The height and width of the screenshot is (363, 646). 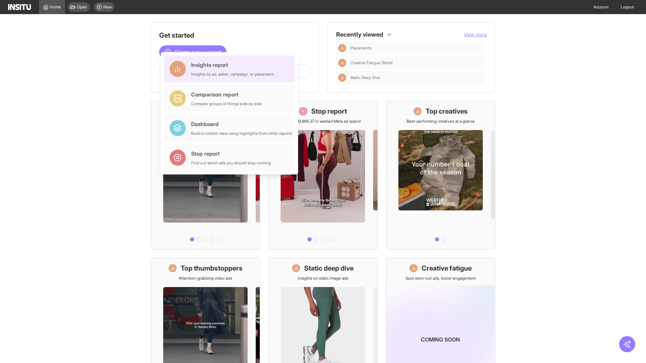 I want to click on span: Create a new report, so click(x=197, y=52).